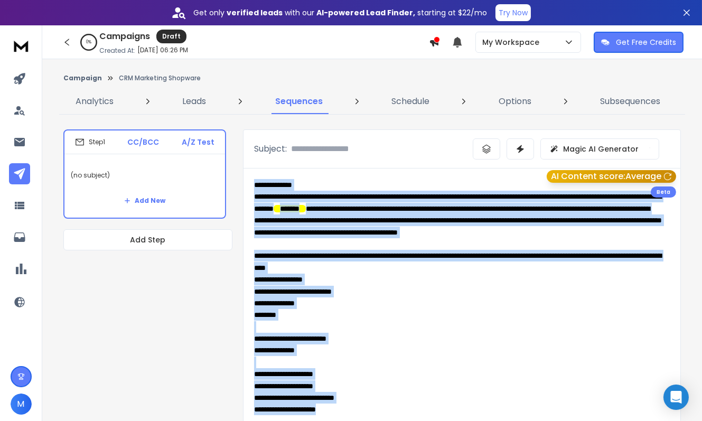 The image size is (702, 421). Describe the element at coordinates (611, 176) in the screenshot. I see `button: AI Content score:Average` at that location.